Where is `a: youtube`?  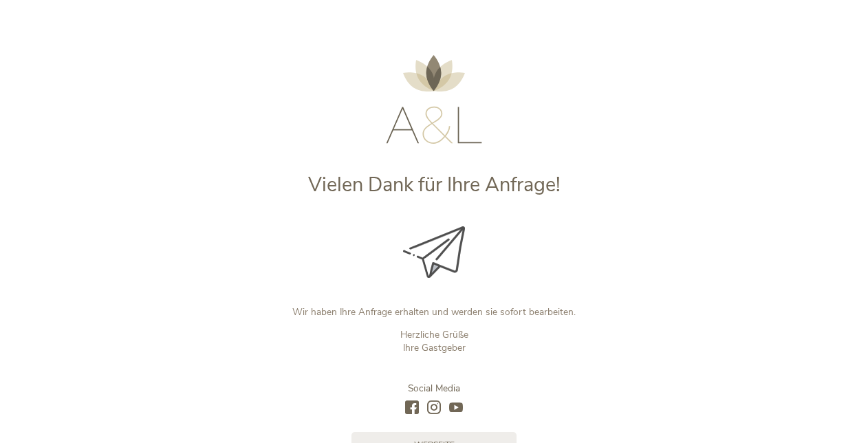
a: youtube is located at coordinates (456, 407).